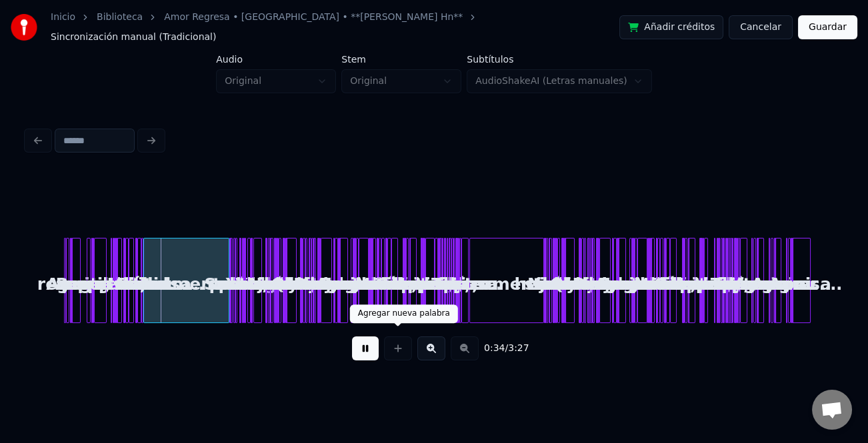 The image size is (868, 443). I want to click on img: youka, so click(24, 28).